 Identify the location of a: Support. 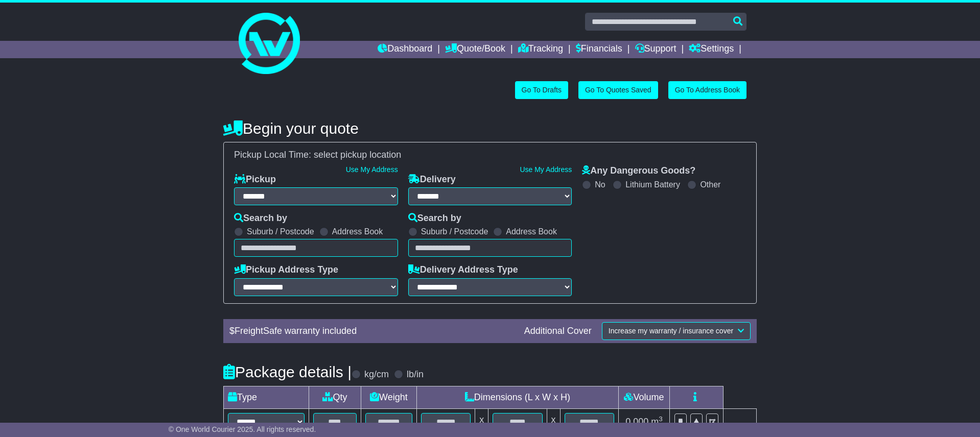
(656, 50).